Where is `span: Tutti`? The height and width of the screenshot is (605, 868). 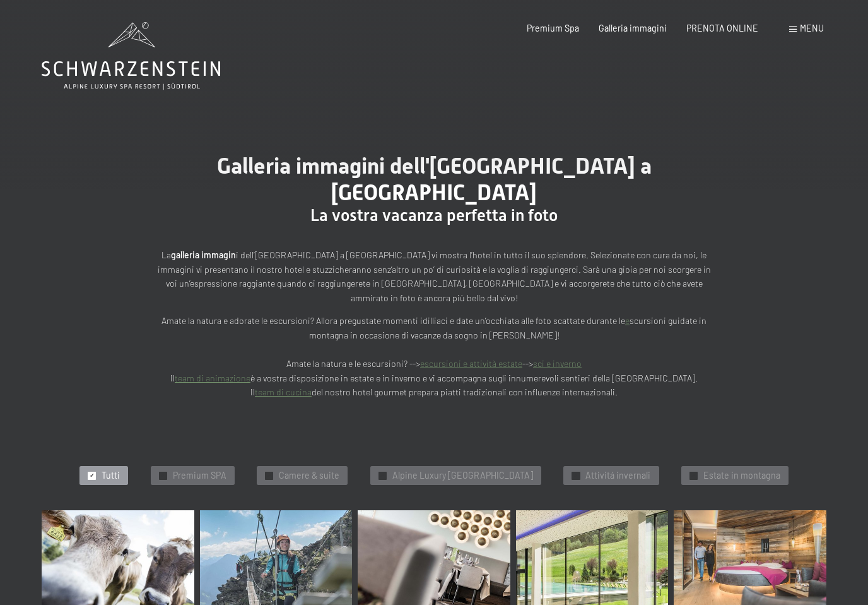
span: Tutti is located at coordinates (111, 475).